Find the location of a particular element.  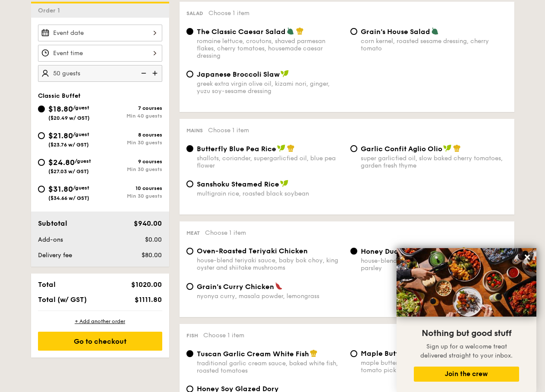

div: greek extra virgin olive oil, kizami nori, ginger, yuzu soy-sesame dressing is located at coordinates (270, 88).